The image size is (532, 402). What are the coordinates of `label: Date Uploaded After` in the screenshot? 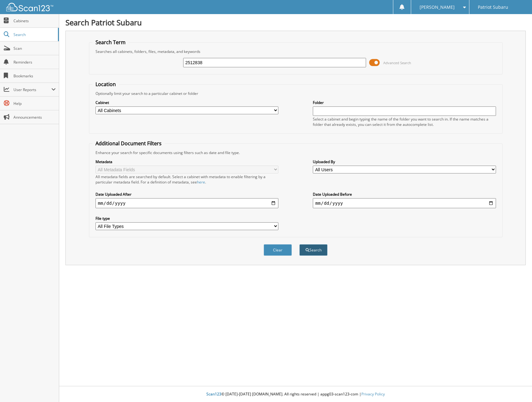 It's located at (187, 194).